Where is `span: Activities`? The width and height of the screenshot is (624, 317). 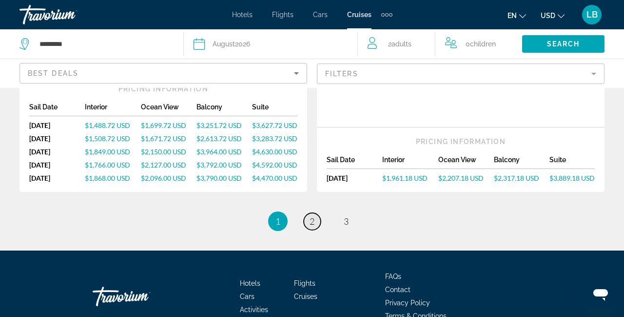
span: Activities is located at coordinates (254, 309).